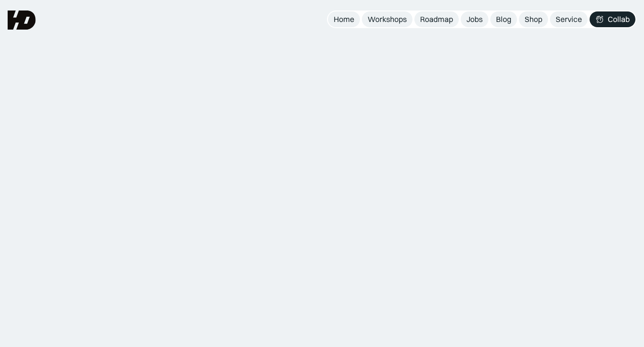 The image size is (644, 347). What do you see at coordinates (619, 19) in the screenshot?
I see `div: Collab` at bounding box center [619, 19].